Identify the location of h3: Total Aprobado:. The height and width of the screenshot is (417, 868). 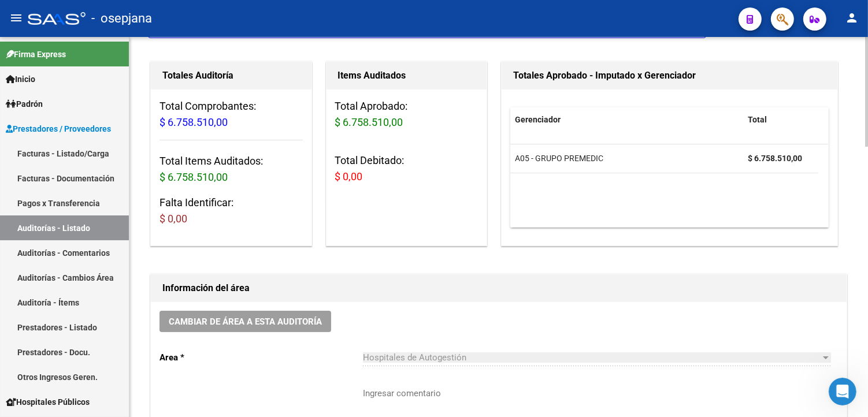
(406, 114).